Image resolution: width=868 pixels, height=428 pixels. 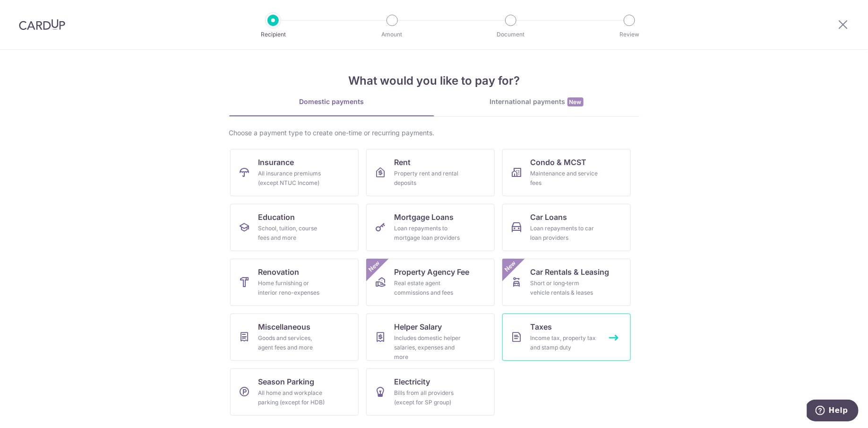 I want to click on a: ElectricityBills from all providers (except for SP group), so click(x=431, y=392).